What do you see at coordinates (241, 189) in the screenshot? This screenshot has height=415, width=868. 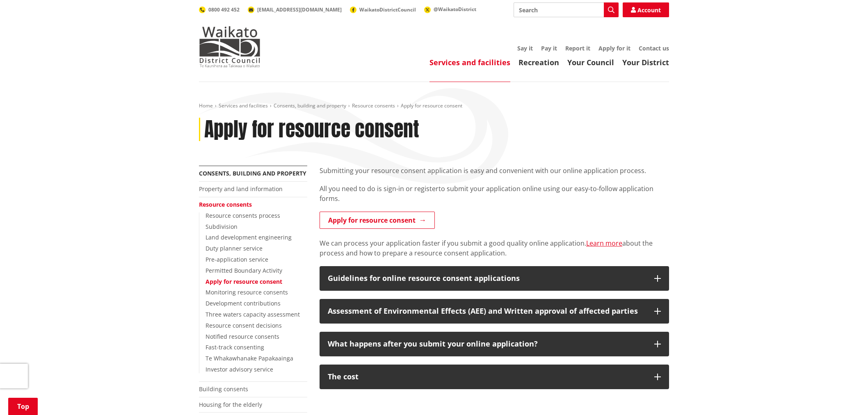 I see `a: Property and land information` at bounding box center [241, 189].